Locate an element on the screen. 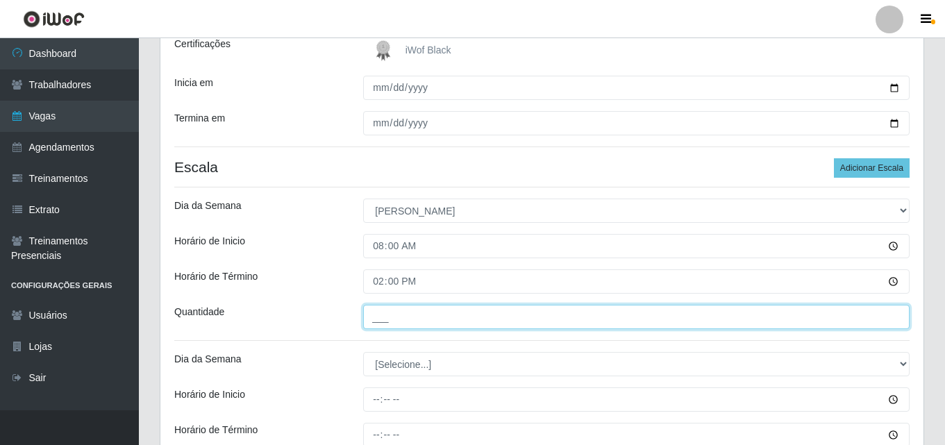  img: CoreUI Logo is located at coordinates (53, 19).